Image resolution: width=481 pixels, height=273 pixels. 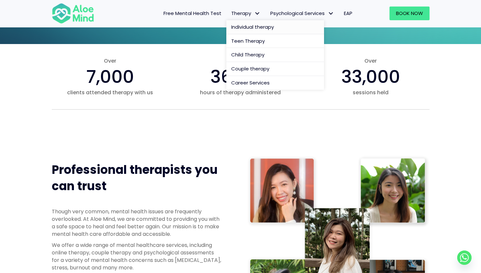 I want to click on img: Aloe mind Logo, so click(x=73, y=13).